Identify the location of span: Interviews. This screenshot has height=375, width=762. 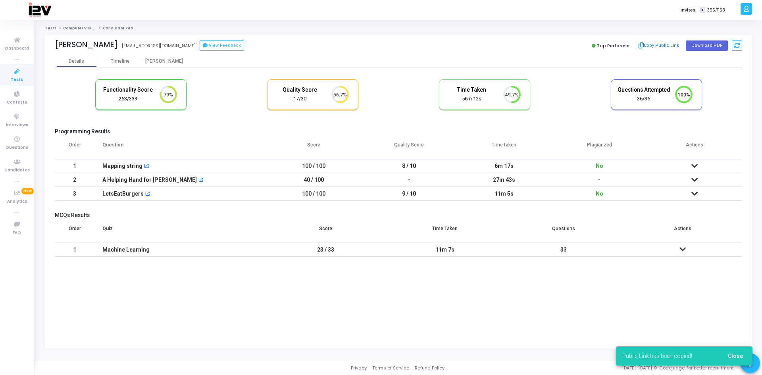
(17, 125).